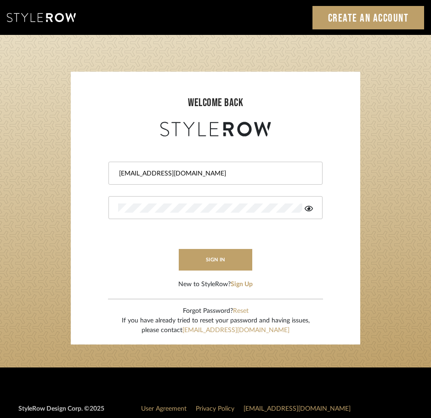 The width and height of the screenshot is (431, 418). Describe the element at coordinates (215, 311) in the screenshot. I see `div: Forgot Password?` at that location.